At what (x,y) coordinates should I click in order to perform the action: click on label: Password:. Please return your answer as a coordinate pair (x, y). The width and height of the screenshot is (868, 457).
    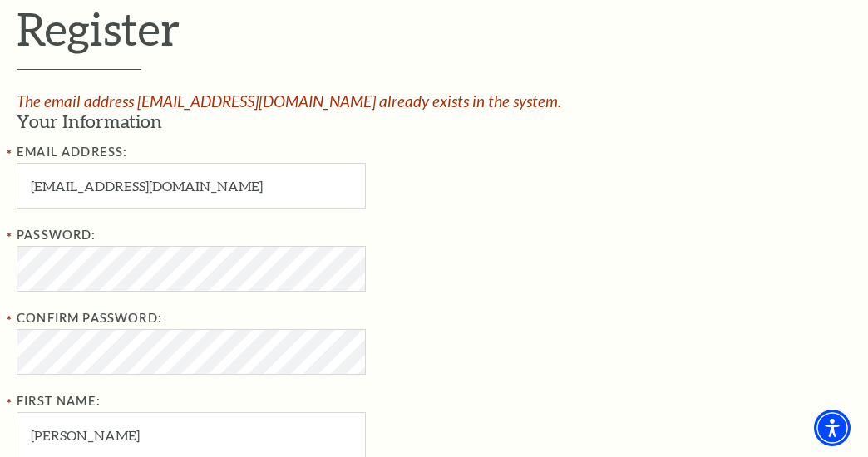
    Looking at the image, I should click on (57, 234).